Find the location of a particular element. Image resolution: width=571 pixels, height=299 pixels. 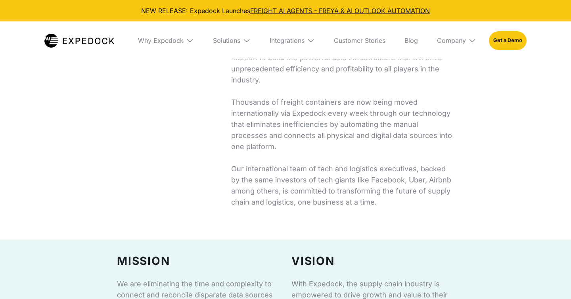

div: Company is located at coordinates (451, 40).